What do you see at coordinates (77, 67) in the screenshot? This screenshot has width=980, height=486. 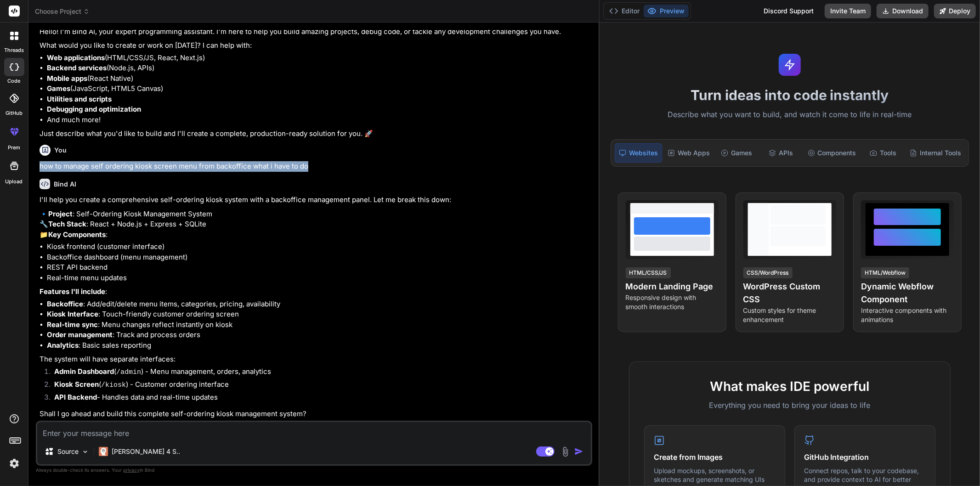 I see `strong: Backend services` at bounding box center [77, 67].